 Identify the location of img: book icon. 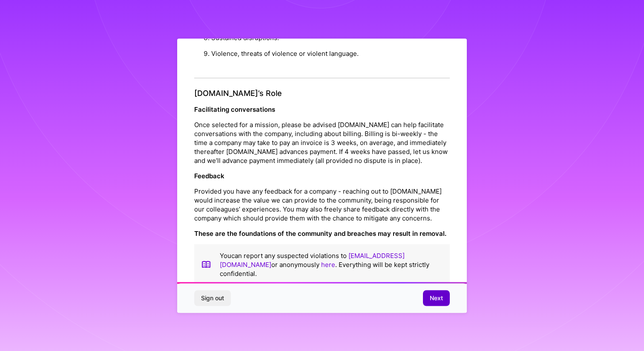
(206, 264).